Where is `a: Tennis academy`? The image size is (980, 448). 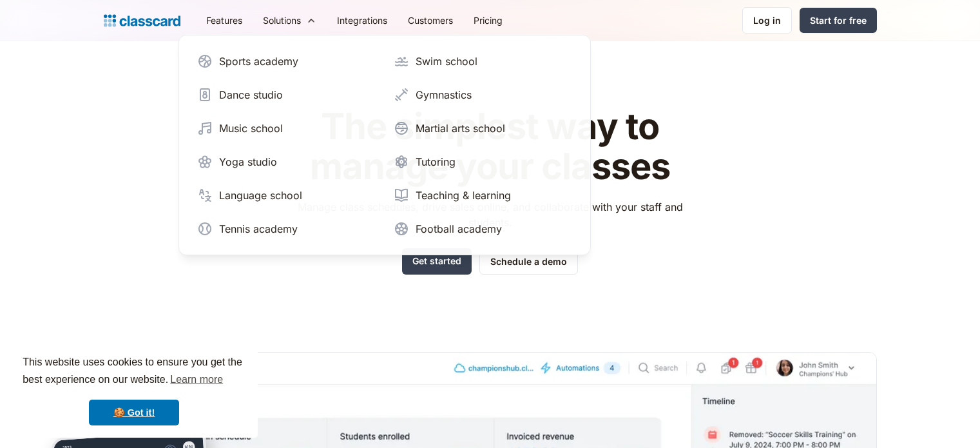
a: Tennis academy is located at coordinates (286, 229).